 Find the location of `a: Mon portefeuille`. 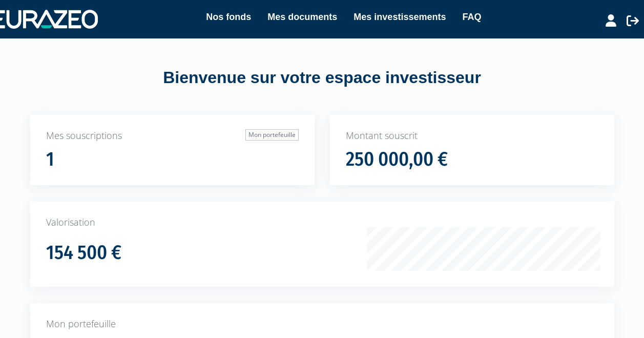

a: Mon portefeuille is located at coordinates (272, 135).